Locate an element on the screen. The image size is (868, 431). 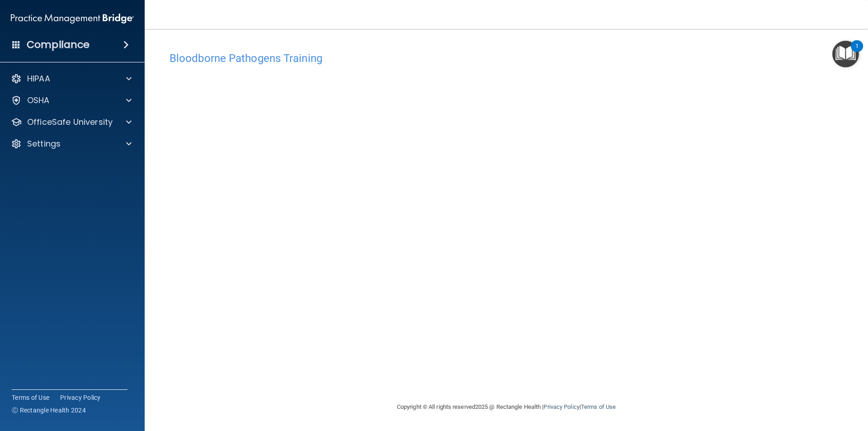
button: Open Resource Center, 1 new notification is located at coordinates (846, 53).